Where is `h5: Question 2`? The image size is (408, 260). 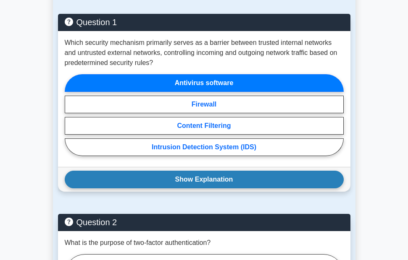
h5: Question 2 is located at coordinates (204, 222).